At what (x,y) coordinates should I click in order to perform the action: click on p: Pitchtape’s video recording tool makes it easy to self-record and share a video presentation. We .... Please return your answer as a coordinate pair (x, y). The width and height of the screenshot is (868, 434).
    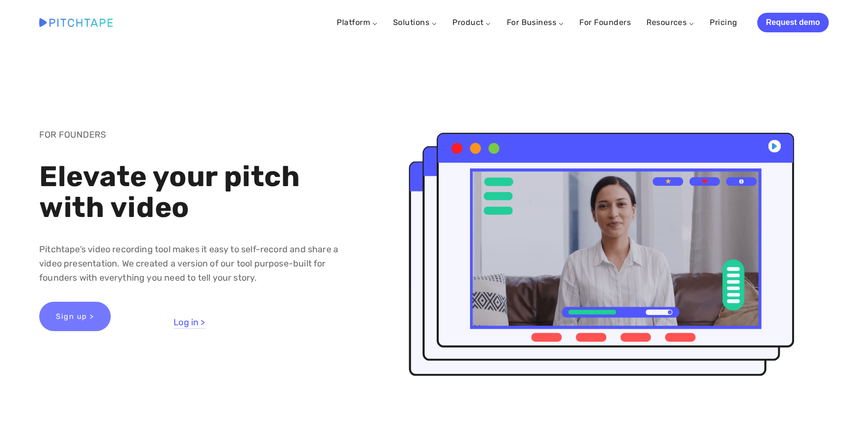
    Looking at the image, I should click on (199, 264).